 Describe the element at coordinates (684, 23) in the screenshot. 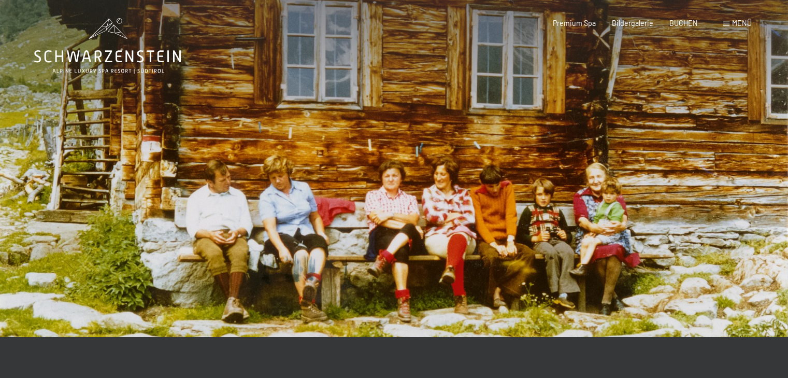

I see `a: BUCHEN` at that location.